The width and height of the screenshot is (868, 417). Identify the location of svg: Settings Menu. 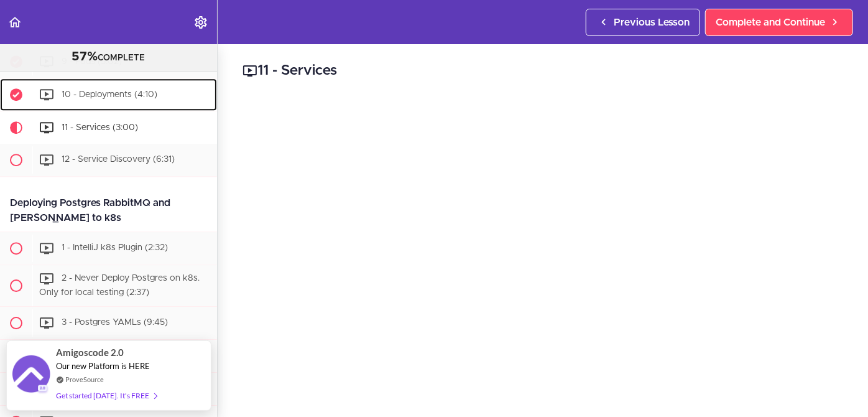
(201, 22).